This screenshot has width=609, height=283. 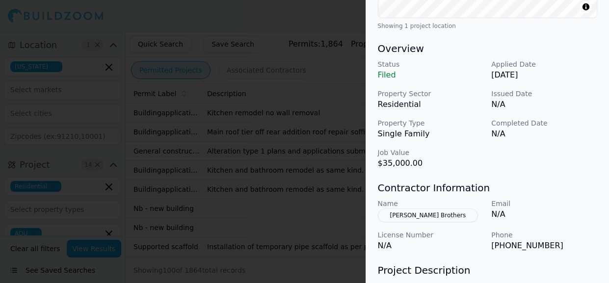 What do you see at coordinates (487, 26) in the screenshot?
I see `div: Showing 1 project location` at bounding box center [487, 26].